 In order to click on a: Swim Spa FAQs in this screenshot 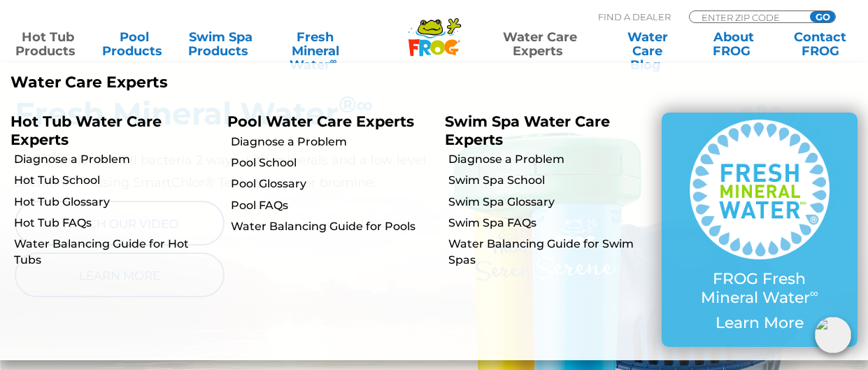, I will do `click(550, 223)`.